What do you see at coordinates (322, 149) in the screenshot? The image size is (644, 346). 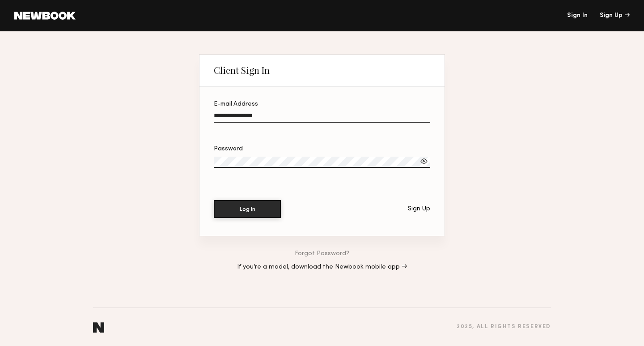 I see `div: Password` at bounding box center [322, 149].